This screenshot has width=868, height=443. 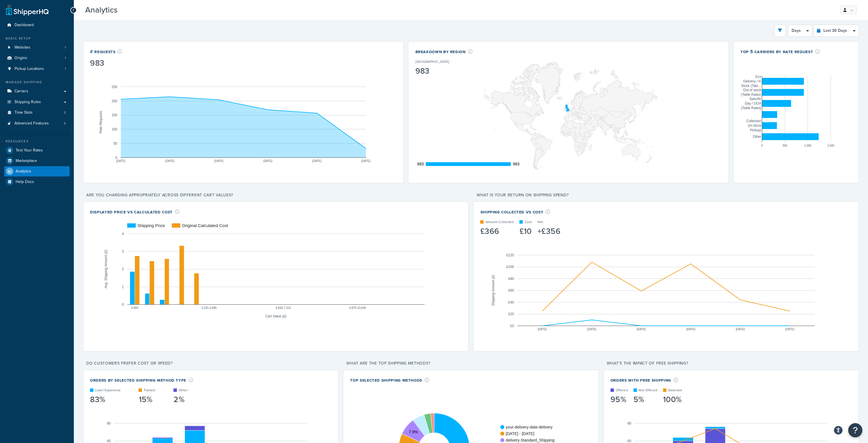 What do you see at coordinates (37, 102) in the screenshot?
I see `li: Shipping Rules` at bounding box center [37, 102].